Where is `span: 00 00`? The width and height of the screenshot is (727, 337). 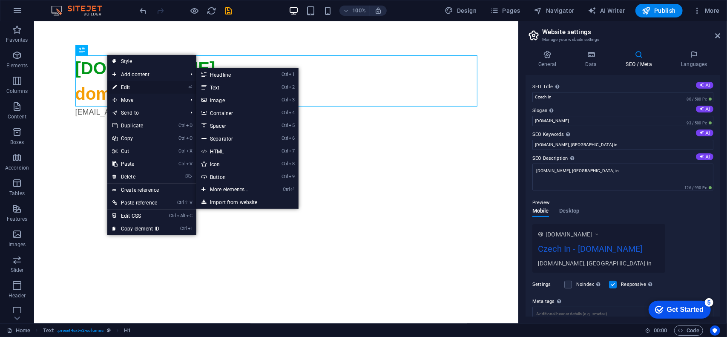 span: 00 00 is located at coordinates (660, 331).